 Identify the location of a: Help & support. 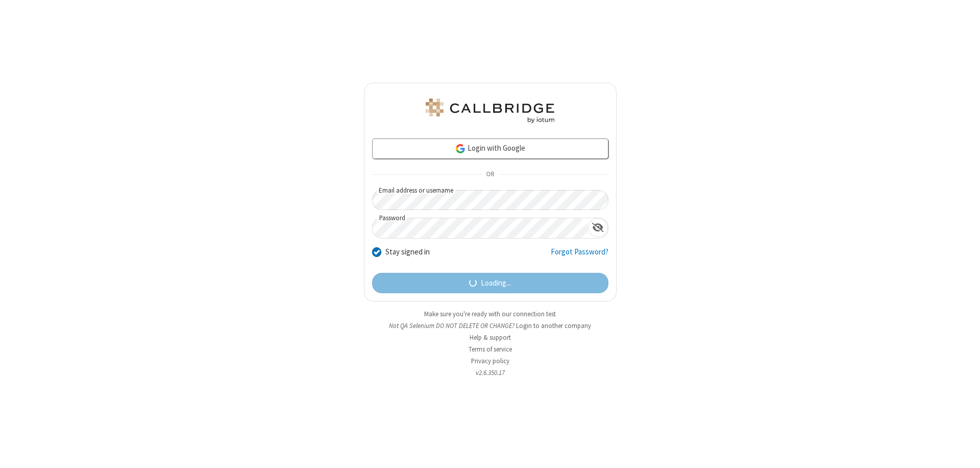
(490, 338).